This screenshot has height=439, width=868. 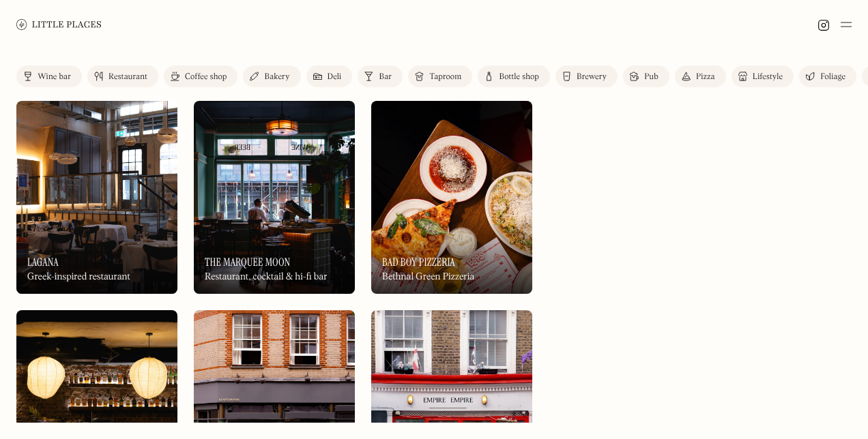 What do you see at coordinates (123, 76) in the screenshot?
I see `a: Restaurant` at bounding box center [123, 76].